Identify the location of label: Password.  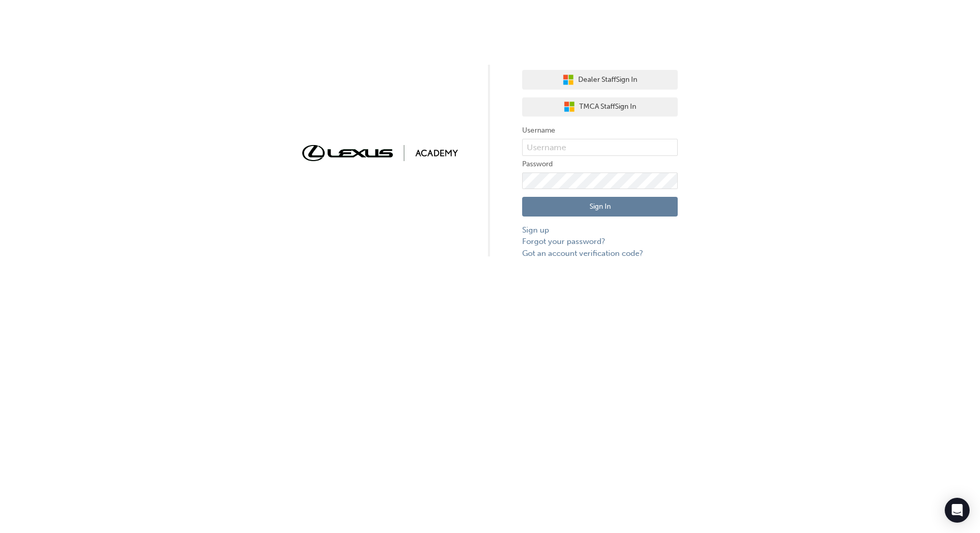
(600, 164).